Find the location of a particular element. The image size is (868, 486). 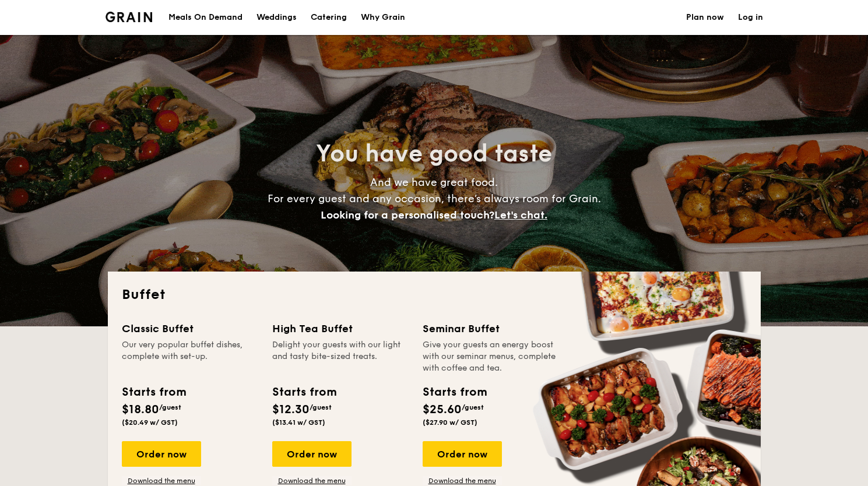

h2: Buffet is located at coordinates (434, 295).